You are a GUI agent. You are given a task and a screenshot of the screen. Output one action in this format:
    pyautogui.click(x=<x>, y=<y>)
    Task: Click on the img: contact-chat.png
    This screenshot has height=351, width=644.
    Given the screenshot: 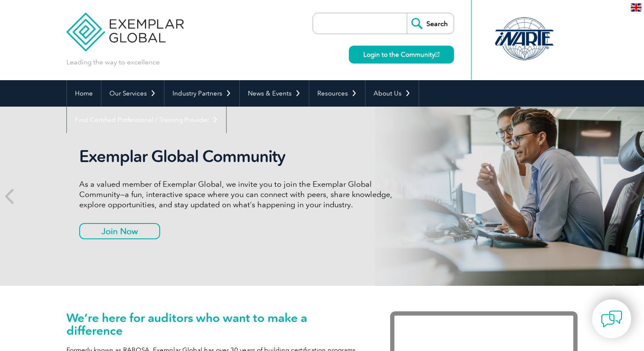 What is the action you would take?
    pyautogui.click(x=612, y=319)
    